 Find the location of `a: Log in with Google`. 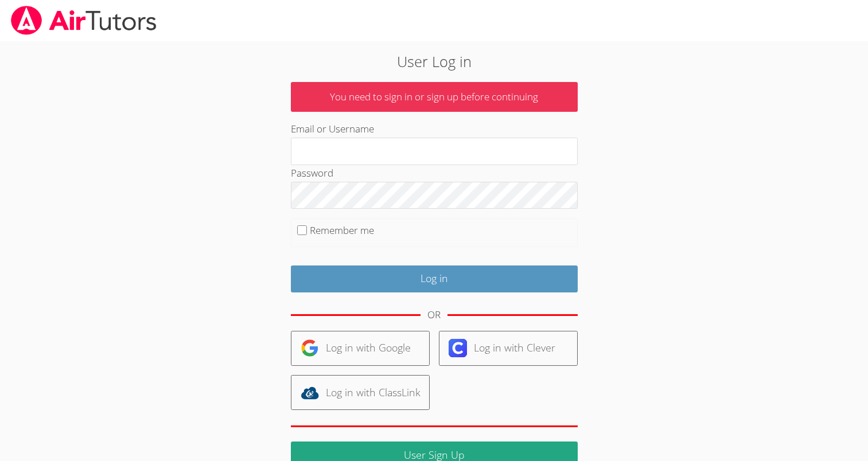

a: Log in with Google is located at coordinates (360, 348).